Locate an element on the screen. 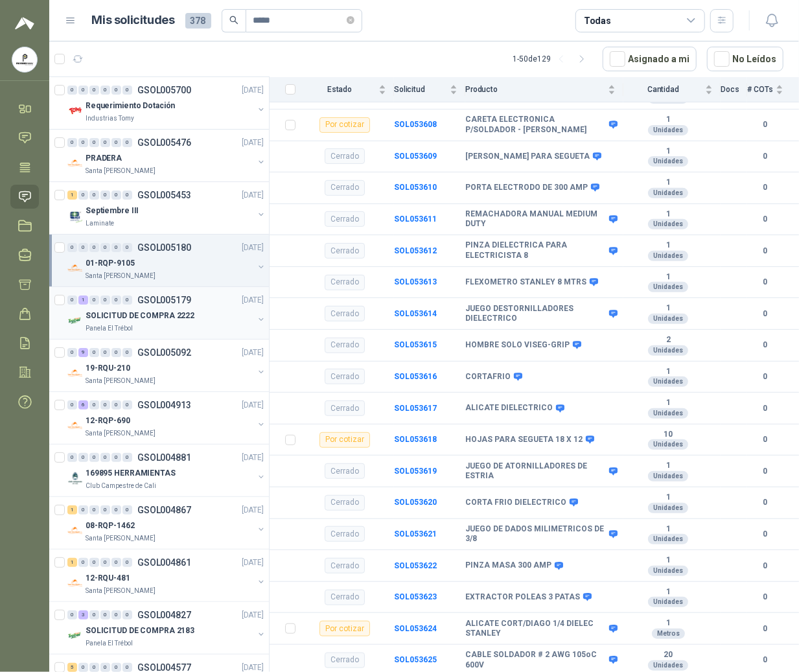  a: SOL053617 is located at coordinates (415, 408).